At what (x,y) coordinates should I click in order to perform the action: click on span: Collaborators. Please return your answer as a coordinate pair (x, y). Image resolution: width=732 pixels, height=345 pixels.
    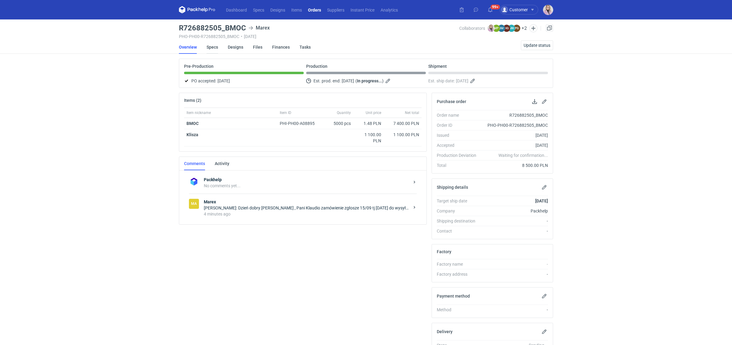
    Looking at the image, I should click on (472, 28).